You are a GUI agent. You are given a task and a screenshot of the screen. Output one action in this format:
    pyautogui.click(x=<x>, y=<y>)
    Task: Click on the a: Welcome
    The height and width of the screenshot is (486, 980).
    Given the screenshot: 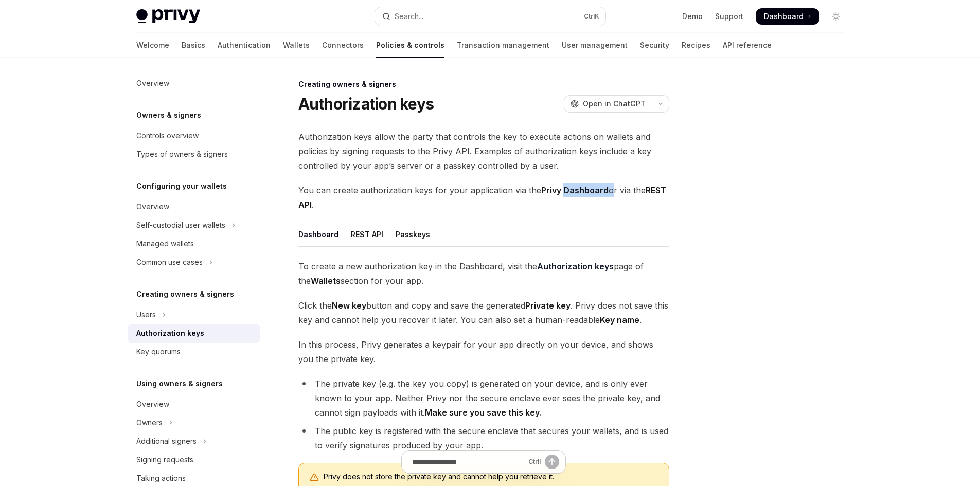 What is the action you would take?
    pyautogui.click(x=152, y=46)
    